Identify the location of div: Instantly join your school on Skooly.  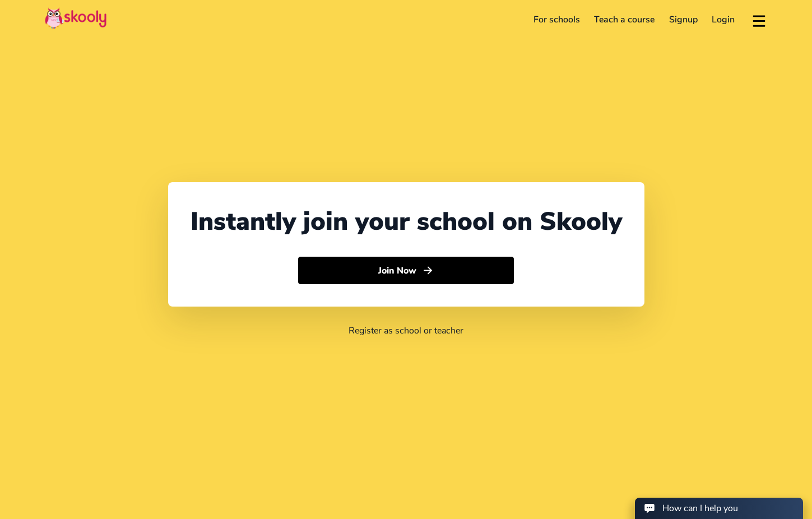
(406, 222).